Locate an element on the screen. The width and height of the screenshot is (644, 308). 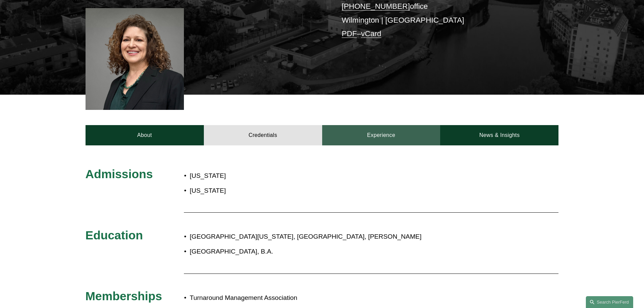
a: Credentials is located at coordinates (263, 135).